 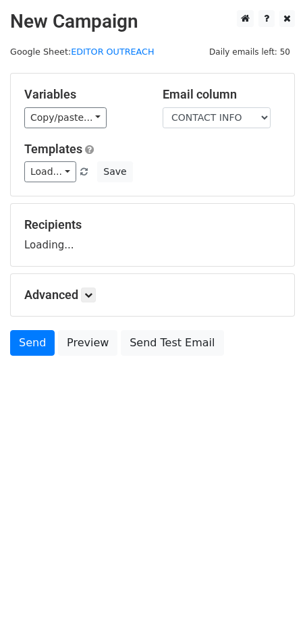 What do you see at coordinates (87, 343) in the screenshot?
I see `a: Preview` at bounding box center [87, 343].